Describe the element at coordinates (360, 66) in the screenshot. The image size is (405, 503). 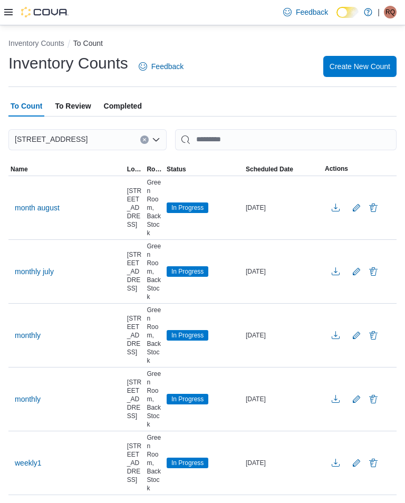
I see `span: Create New Count` at that location.